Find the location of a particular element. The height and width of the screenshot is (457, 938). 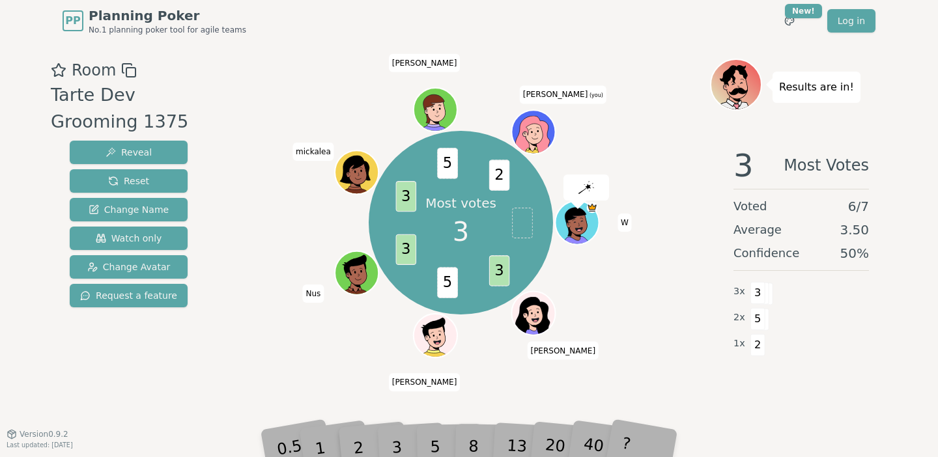

button: Change Name is located at coordinates (128, 210).